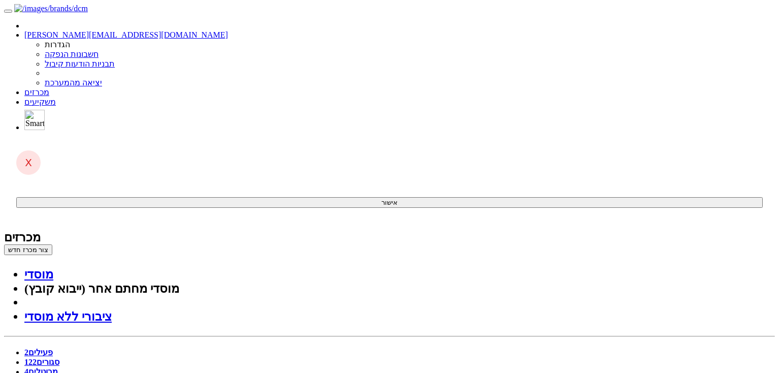  What do you see at coordinates (73, 82) in the screenshot?
I see `a: יציאה מהמערכת` at bounding box center [73, 82].